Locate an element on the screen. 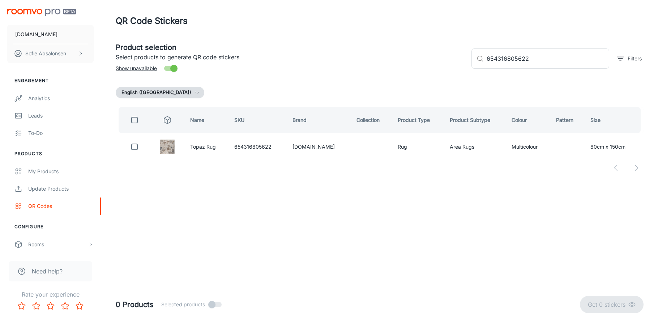 This screenshot has height=319, width=658. th: Product Type is located at coordinates (418, 120).